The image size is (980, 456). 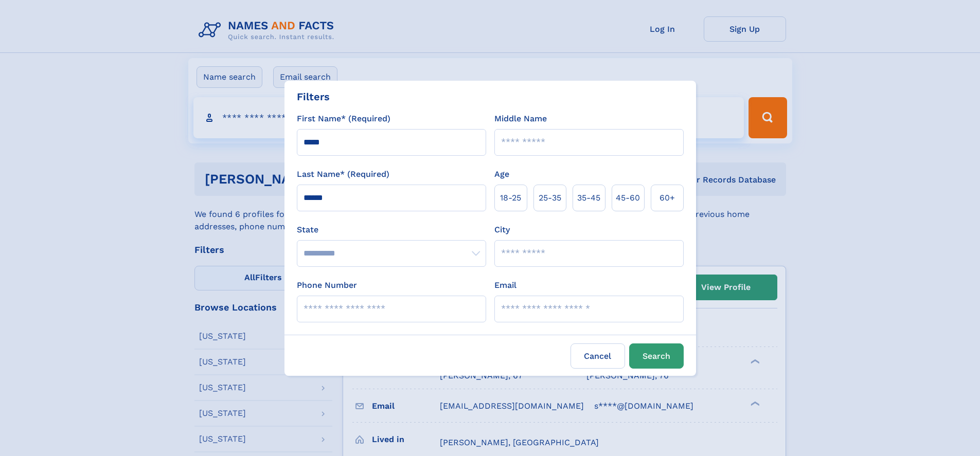 What do you see at coordinates (598, 355) in the screenshot?
I see `label: Cancel` at bounding box center [598, 355].